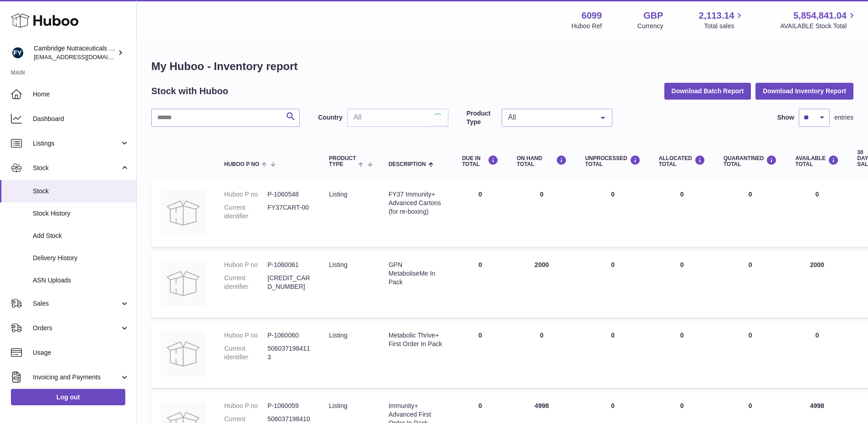 Image resolution: width=868 pixels, height=423 pixels. Describe the element at coordinates (242, 164) in the screenshot. I see `span: Huboo P no` at that location.